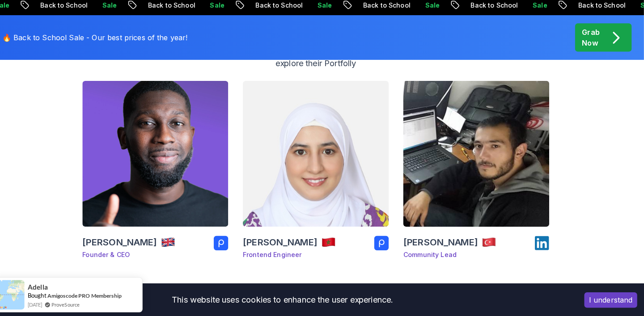  Describe the element at coordinates (77, 304) in the screenshot. I see `a: ProveSource` at that location.